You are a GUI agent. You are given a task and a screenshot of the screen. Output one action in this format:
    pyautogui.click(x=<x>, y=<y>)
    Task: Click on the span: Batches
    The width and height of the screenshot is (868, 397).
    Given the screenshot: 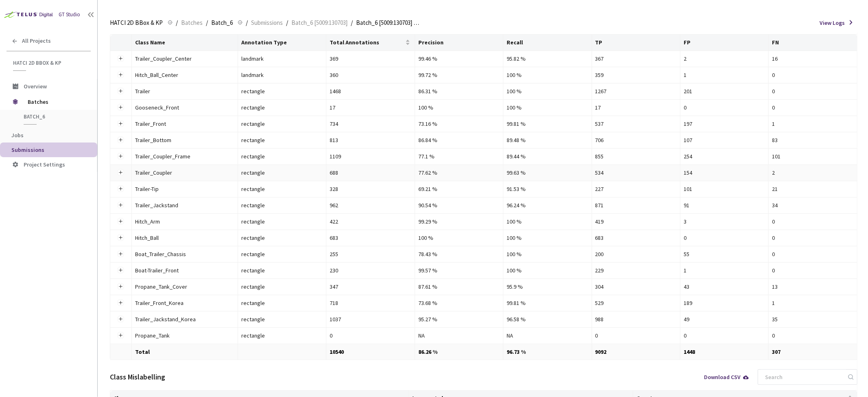 What is the action you would take?
    pyautogui.click(x=192, y=23)
    